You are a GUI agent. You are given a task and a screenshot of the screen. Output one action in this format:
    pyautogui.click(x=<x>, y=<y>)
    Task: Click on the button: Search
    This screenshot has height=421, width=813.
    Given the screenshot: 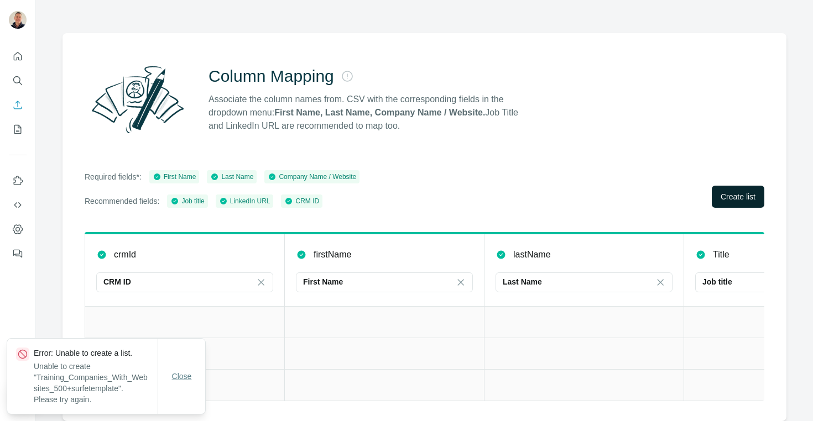 What is the action you would take?
    pyautogui.click(x=18, y=81)
    